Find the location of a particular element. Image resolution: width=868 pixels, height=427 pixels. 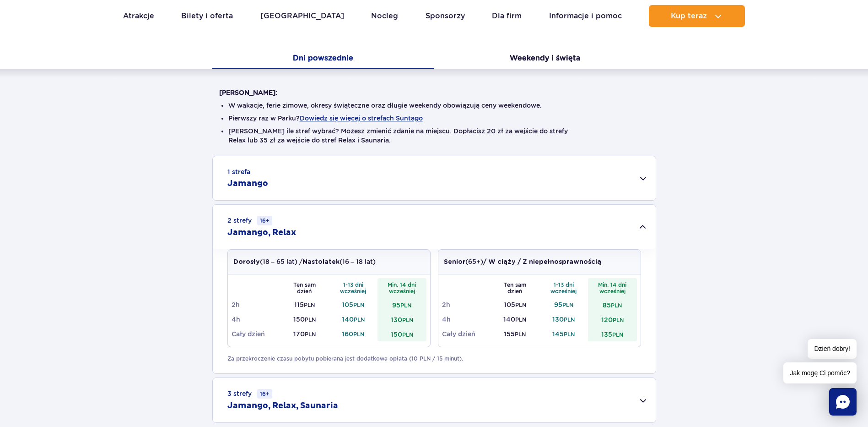

a: Dla firm is located at coordinates (507, 16).